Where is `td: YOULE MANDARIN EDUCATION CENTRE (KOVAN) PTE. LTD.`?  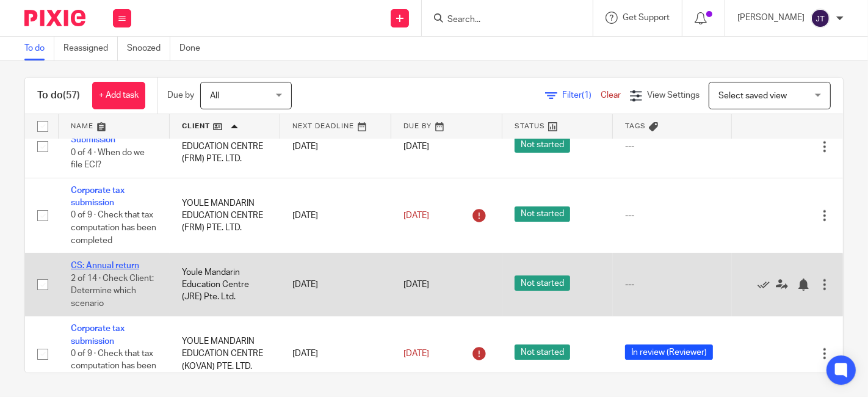
td: YOULE MANDARIN EDUCATION CENTRE (KOVAN) PTE. LTD. is located at coordinates (225, 354).